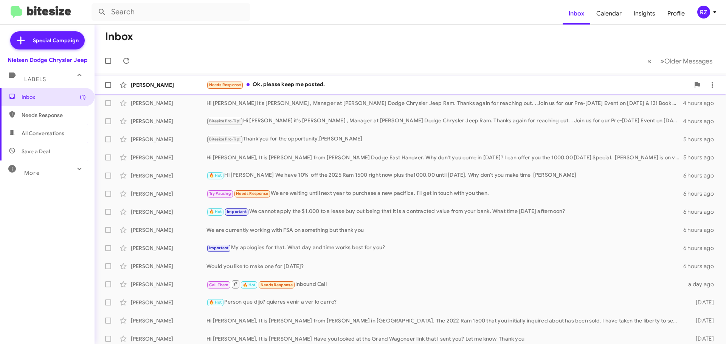  What do you see at coordinates (171, 12) in the screenshot?
I see `input: Search` at bounding box center [171, 12].